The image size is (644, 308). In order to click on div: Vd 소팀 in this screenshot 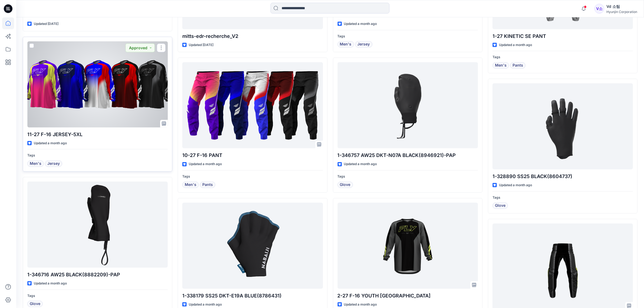, I will do `click(622, 7)`.